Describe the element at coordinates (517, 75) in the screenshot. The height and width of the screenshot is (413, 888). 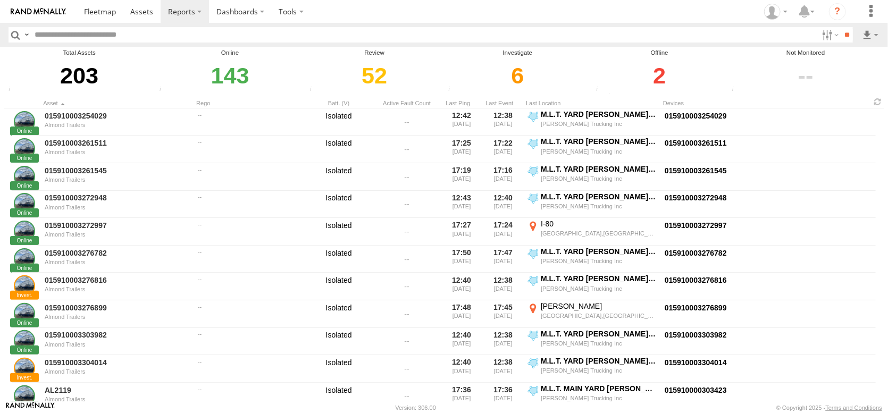
I see `div: Click to filter by Investigate` at that location.